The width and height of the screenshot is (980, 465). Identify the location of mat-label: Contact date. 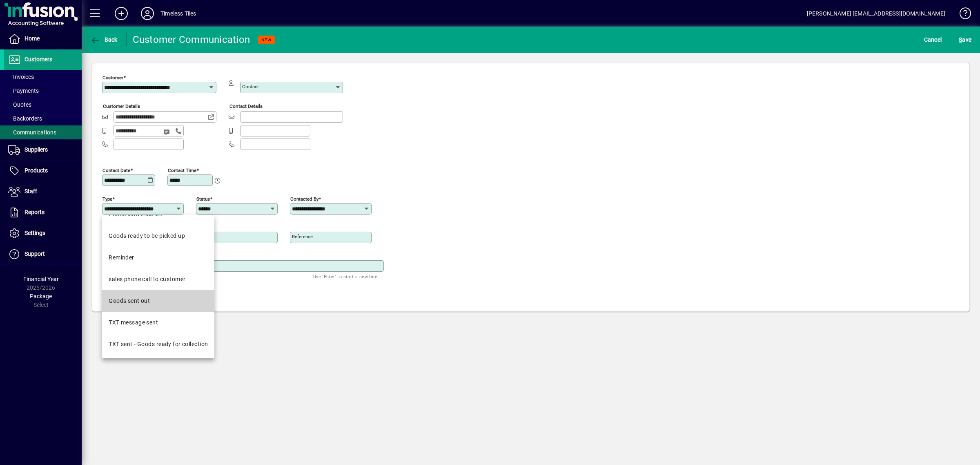
(116, 170).